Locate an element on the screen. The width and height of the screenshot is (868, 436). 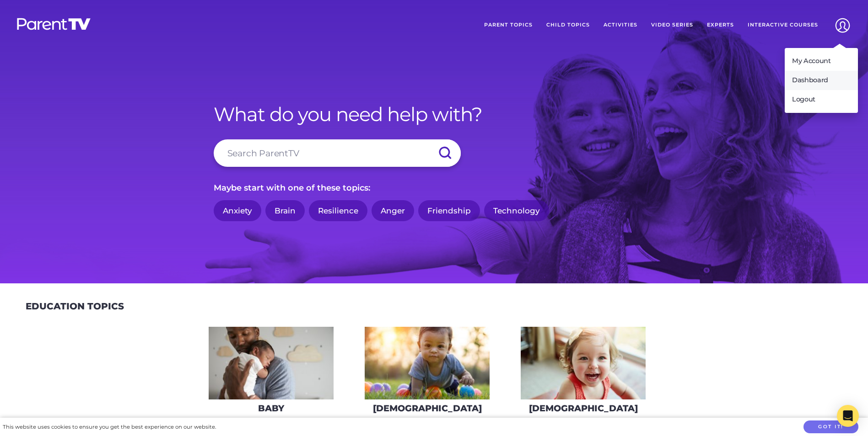
img: iStock-678589610_super-275x160.jpg is located at coordinates (582, 363).